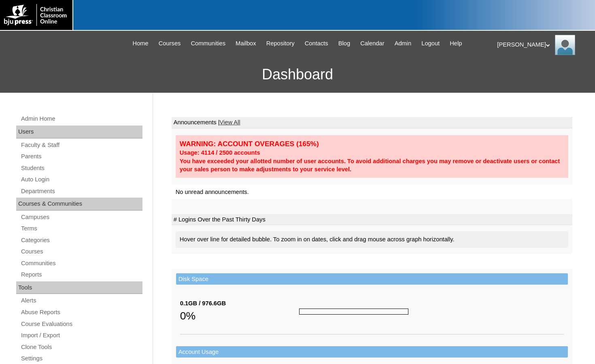 Image resolution: width=595 pixels, height=364 pixels. Describe the element at coordinates (317, 43) in the screenshot. I see `a: Contacts` at that location.